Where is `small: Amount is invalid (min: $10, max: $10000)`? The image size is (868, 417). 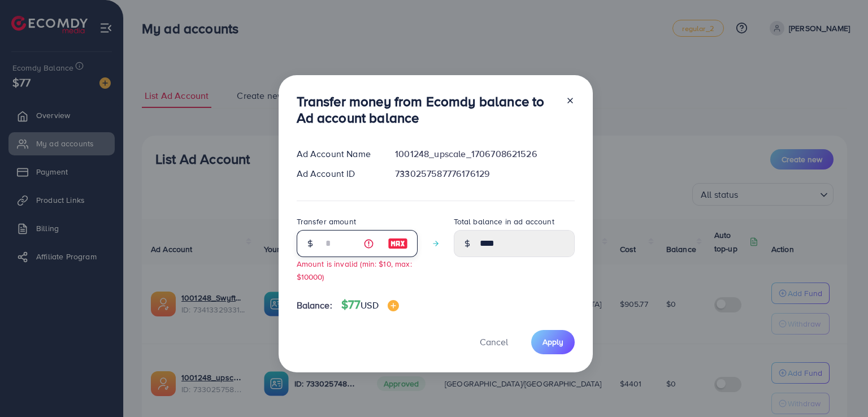 small: Amount is invalid (min: $10, max: $10000) is located at coordinates (354, 270).